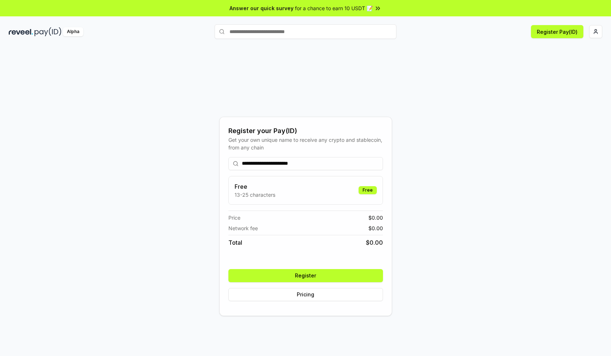 The image size is (611, 356). Describe the element at coordinates (305, 294) in the screenshot. I see `button: Pricing` at that location.